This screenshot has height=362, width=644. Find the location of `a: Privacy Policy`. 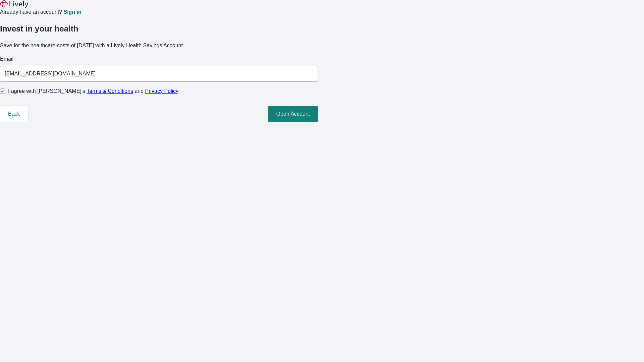

a: Privacy Policy is located at coordinates (162, 91).